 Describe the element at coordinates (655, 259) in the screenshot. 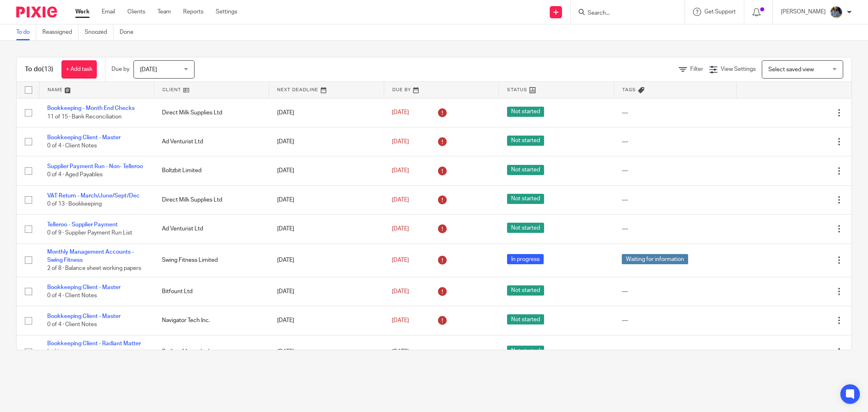

I see `span: Waiting for information` at that location.